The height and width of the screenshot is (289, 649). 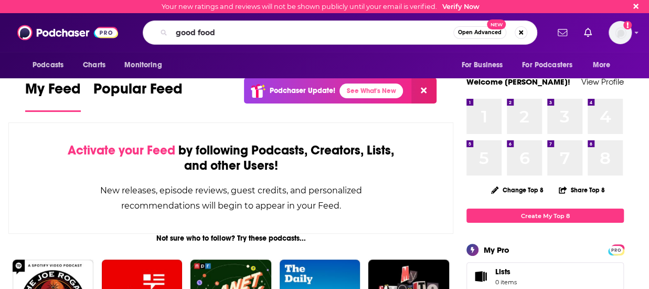 I want to click on span: More, so click(x=602, y=65).